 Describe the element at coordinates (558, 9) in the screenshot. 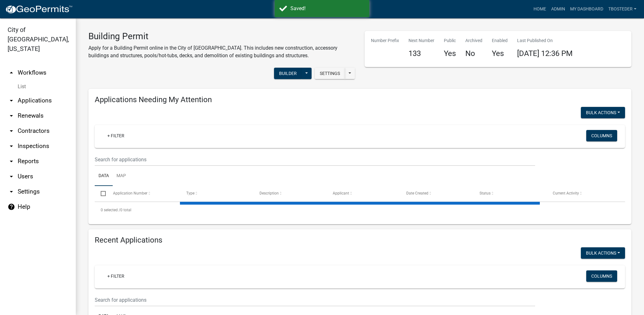

I see `a: Admin` at that location.